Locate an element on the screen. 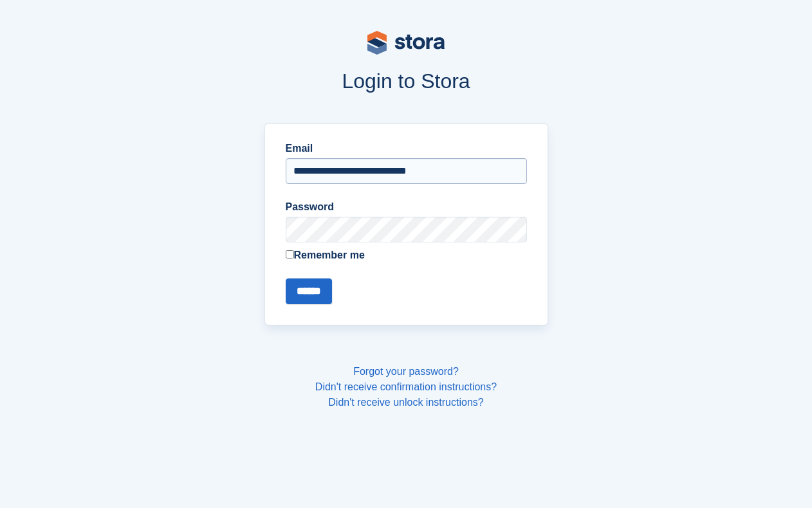  input: Remember me is located at coordinates (289, 254).